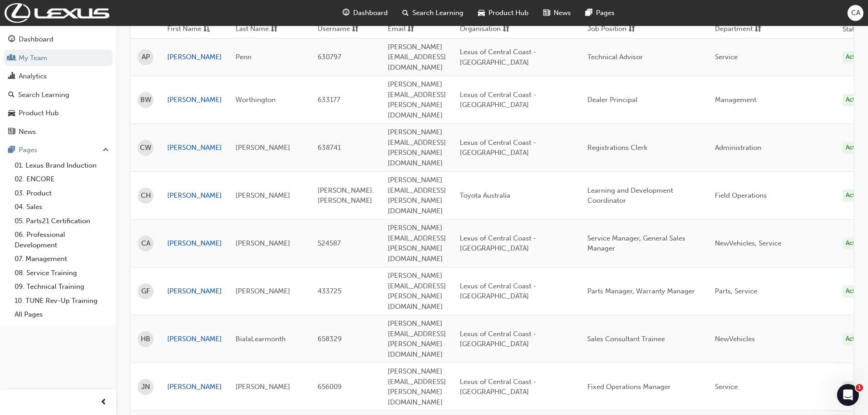 This screenshot has height=415, width=868. Describe the element at coordinates (62, 240) in the screenshot. I see `a: 06. Professional Development` at that location.